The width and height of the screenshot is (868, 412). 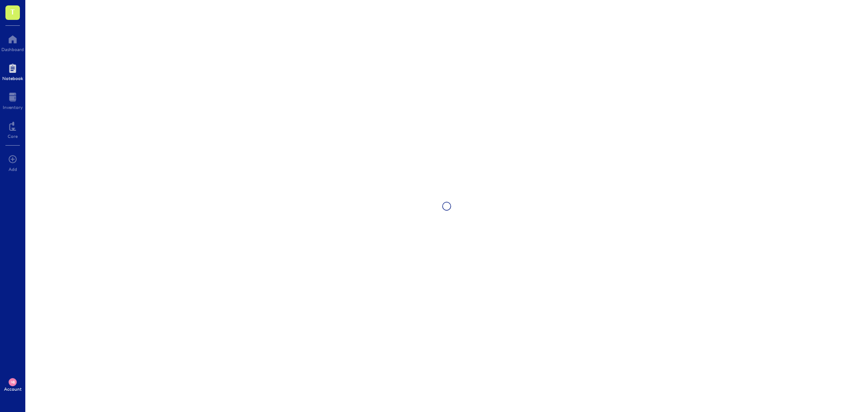 I want to click on div: Core, so click(x=13, y=136).